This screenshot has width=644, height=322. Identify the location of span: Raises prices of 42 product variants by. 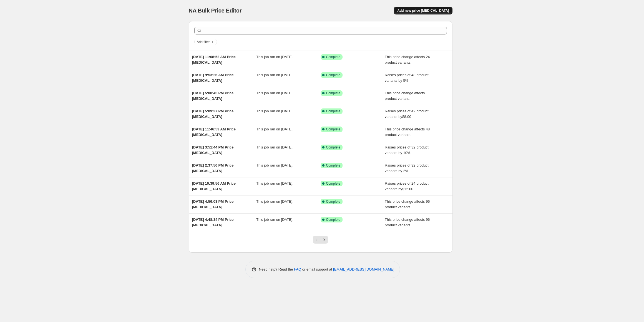
(407, 113).